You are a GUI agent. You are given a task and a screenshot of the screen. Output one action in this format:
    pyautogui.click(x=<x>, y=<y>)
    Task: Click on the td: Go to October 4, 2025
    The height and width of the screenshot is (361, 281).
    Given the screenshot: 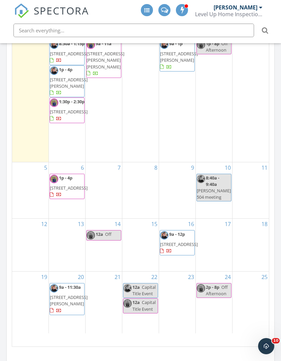 What is the action you would take?
    pyautogui.click(x=250, y=95)
    